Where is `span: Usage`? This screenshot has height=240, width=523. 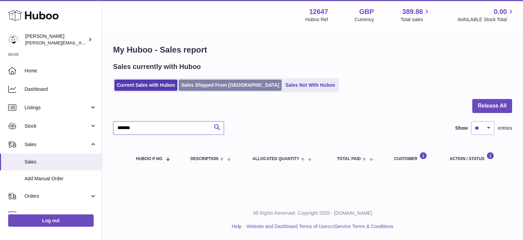 span: Usage is located at coordinates (61, 214).